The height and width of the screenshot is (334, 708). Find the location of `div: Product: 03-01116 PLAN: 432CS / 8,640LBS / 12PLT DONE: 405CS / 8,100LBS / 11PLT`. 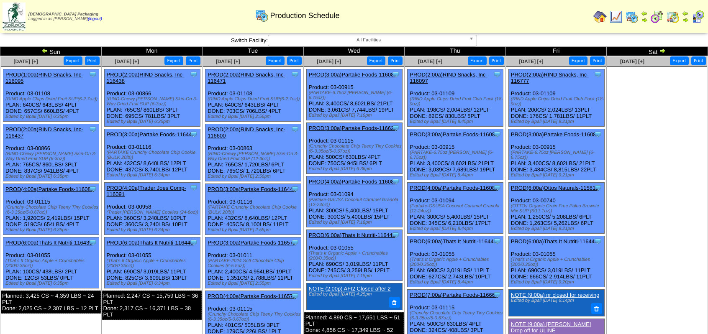

div: Product: 03-01116 PLAN: 432CS / 8,640LBS / 12PLT DONE: 405CS / 8,100LBS / 11PLT is located at coordinates (253, 210).